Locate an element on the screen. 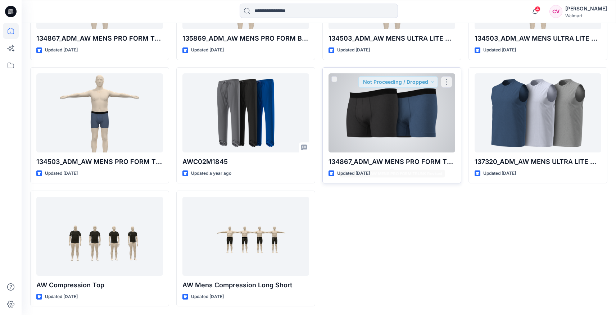  a: 134867_ADM_AW MENS PRO FORM TRUNK Revised is located at coordinates (392, 113).